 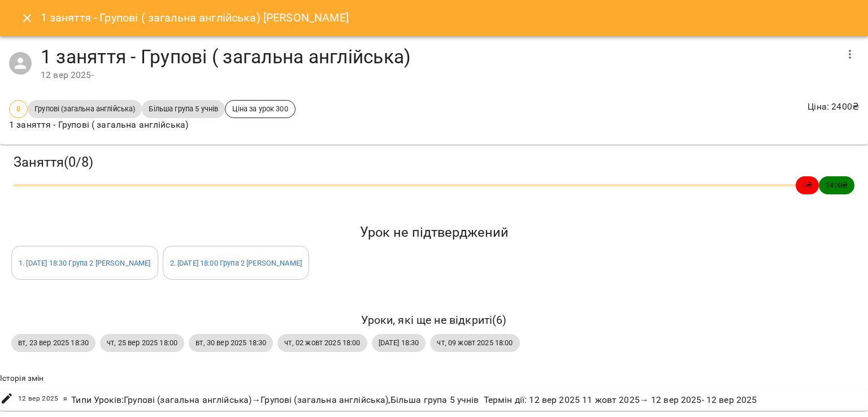 I want to click on span: чт, 09 жовт 2025 18:00, so click(x=475, y=343).